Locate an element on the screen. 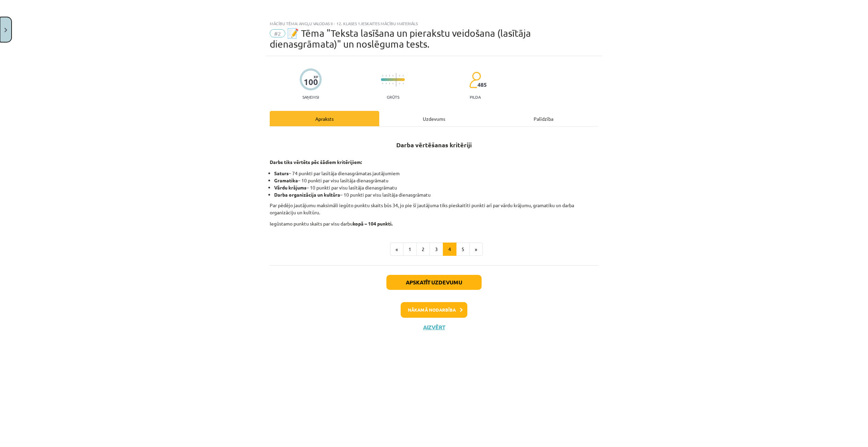 This screenshot has height=447, width=868. img: icon-close-lesson-0947bae3869378f0d4975bcd49f059093ad1ed9edebbc8119c70593378902aed.svg is located at coordinates (6, 30).